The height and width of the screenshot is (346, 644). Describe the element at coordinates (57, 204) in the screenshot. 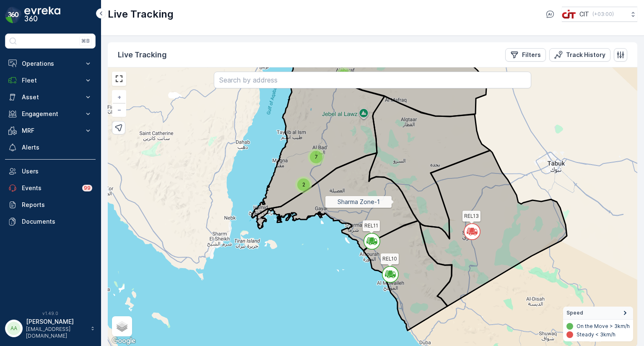

I see `p: Reports` at that location.